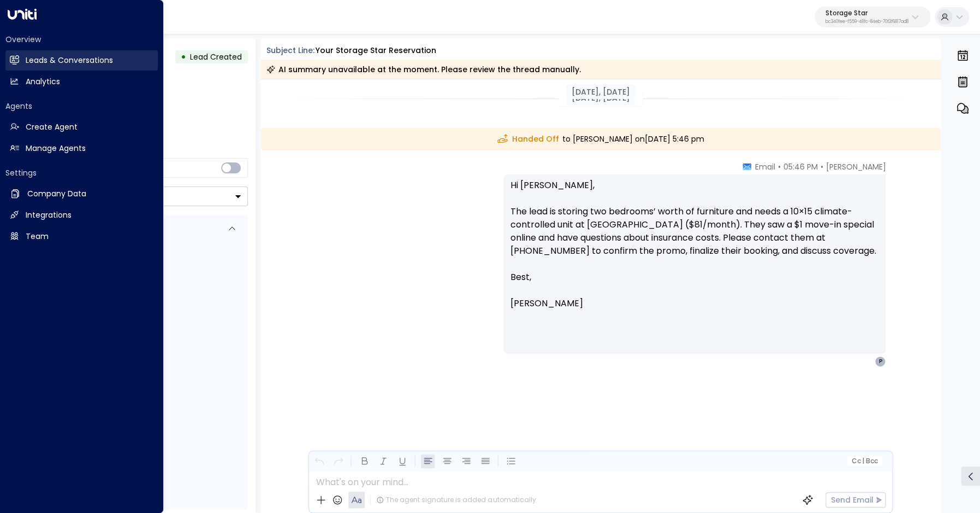 Image resolution: width=980 pixels, height=513 pixels. I want to click on a: Analytics, so click(81, 81).